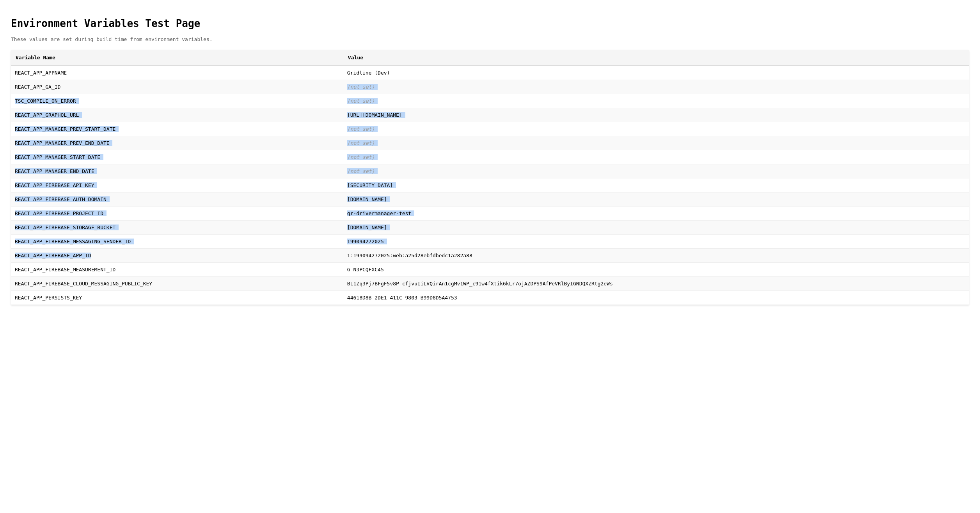 This screenshot has height=513, width=980. What do you see at coordinates (177, 57) in the screenshot?
I see `th: Variable Name` at bounding box center [177, 57].